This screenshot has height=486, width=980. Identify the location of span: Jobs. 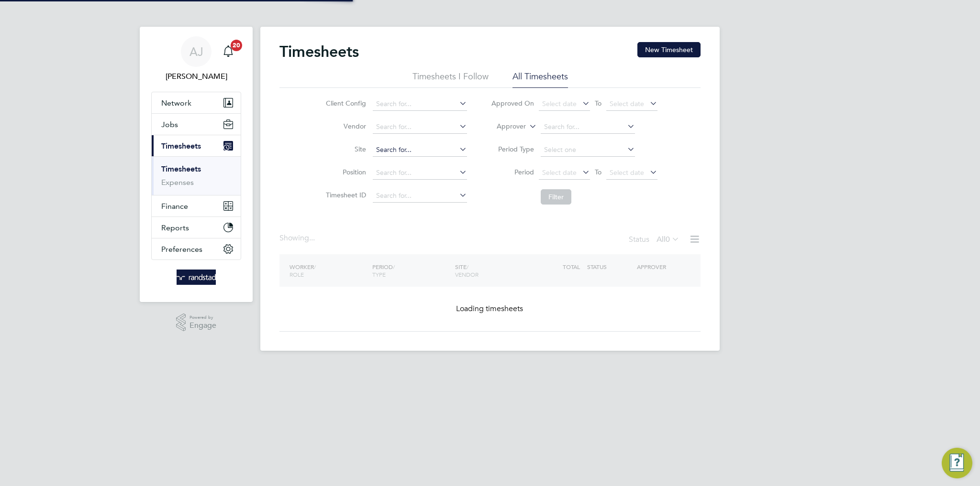
(169, 124).